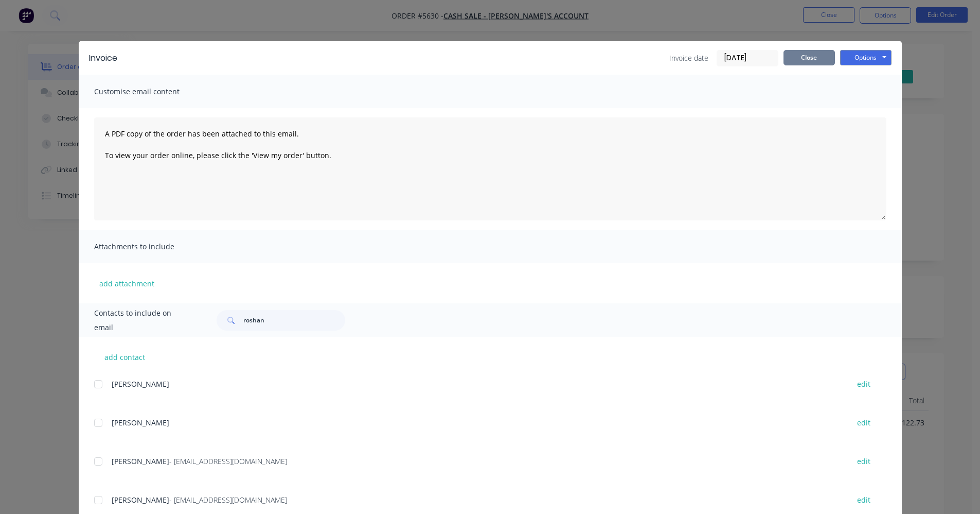 This screenshot has height=514, width=980. I want to click on button: Options, so click(865, 58).